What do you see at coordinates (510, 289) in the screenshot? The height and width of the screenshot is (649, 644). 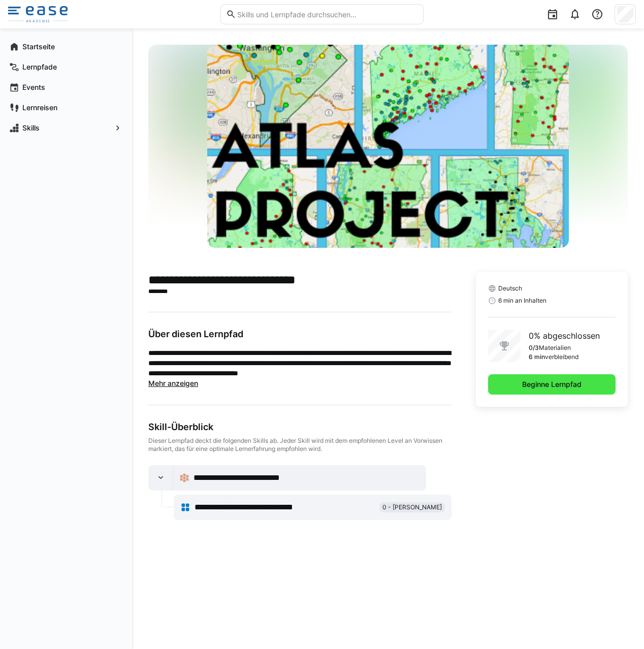 I see `span: Deutsch` at bounding box center [510, 289].